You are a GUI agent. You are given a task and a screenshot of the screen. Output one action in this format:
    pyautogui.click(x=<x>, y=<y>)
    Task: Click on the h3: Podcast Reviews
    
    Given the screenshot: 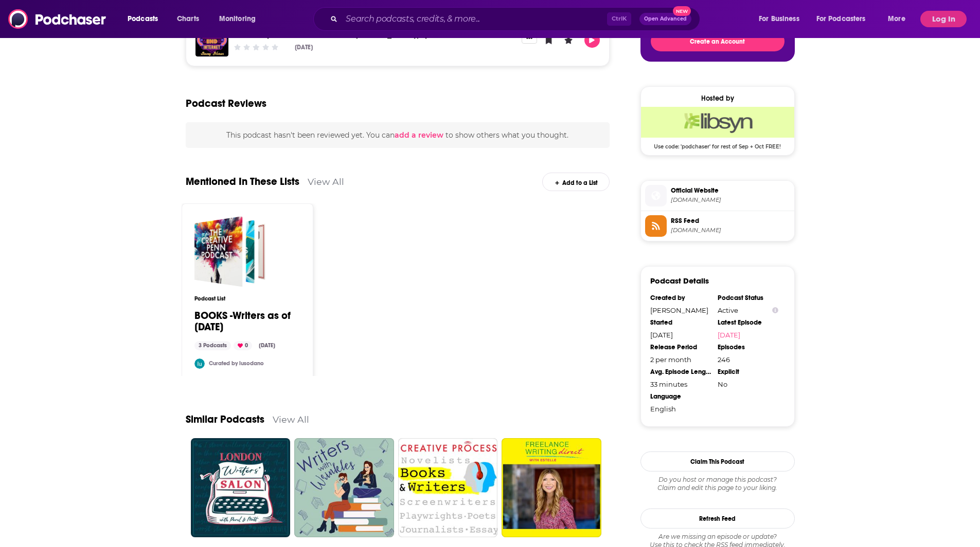 What is the action you would take?
    pyautogui.click(x=226, y=103)
    